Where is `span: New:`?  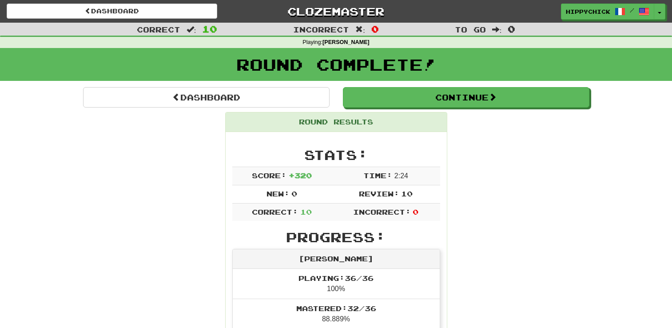
span: New: is located at coordinates (278, 193).